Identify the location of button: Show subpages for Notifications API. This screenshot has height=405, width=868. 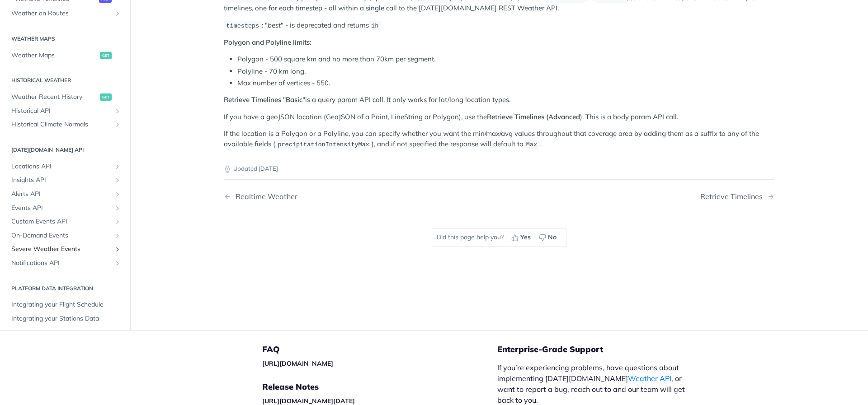
(118, 263).